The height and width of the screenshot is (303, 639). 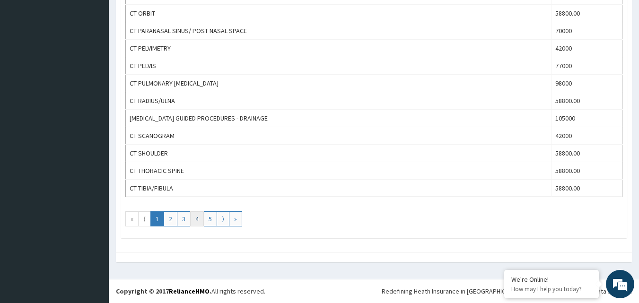 I want to click on td: CT TIBIA/FIBULA, so click(x=339, y=188).